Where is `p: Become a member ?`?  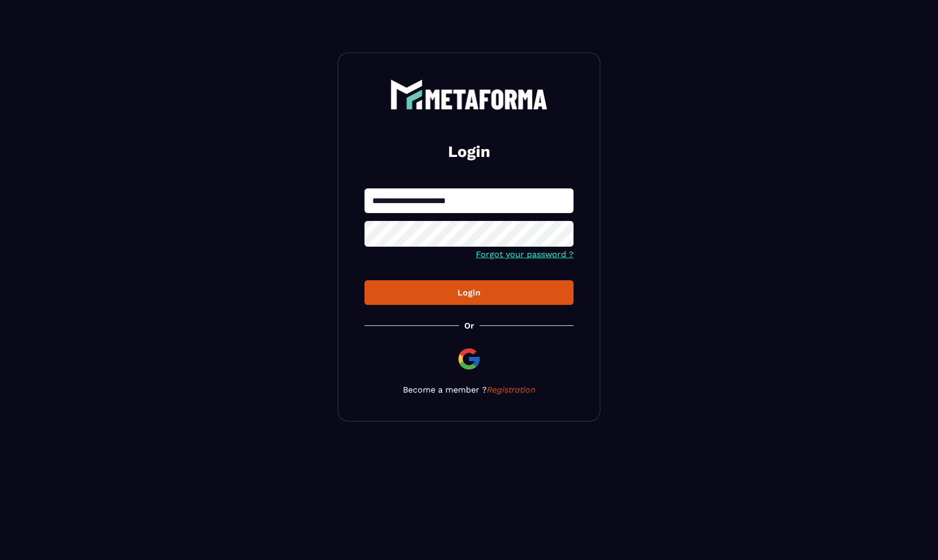
p: Become a member ? is located at coordinates (469, 390).